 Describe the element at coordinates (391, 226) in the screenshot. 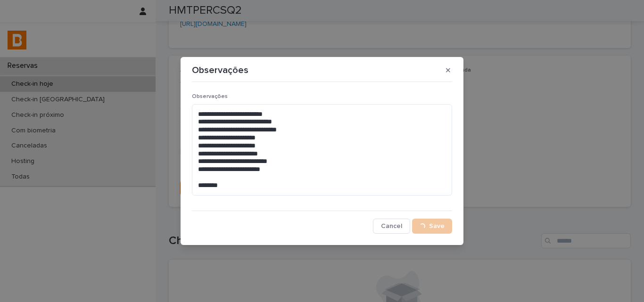

I see `span: Cancel` at that location.